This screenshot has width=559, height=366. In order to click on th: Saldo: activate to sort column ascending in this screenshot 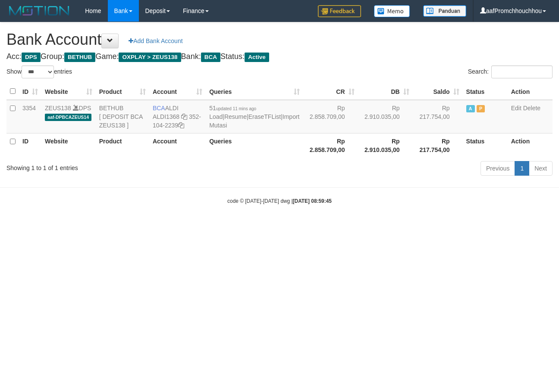, I will do `click(437, 91)`.